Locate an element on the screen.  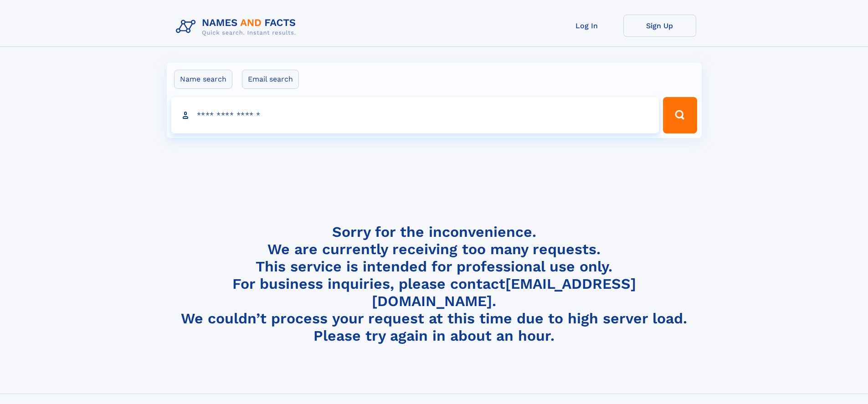
button: Search Button is located at coordinates (680, 115).